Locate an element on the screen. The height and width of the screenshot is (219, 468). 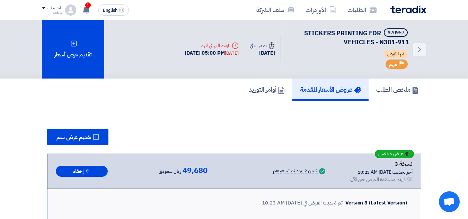
span: ريال سعودي is located at coordinates (170, 172).